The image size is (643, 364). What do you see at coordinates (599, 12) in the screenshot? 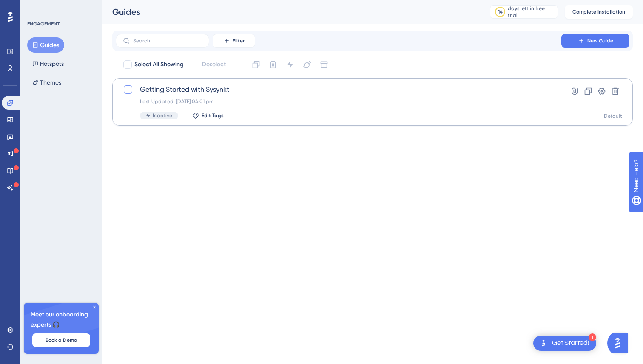
I see `span: Complete Installation` at bounding box center [599, 12].